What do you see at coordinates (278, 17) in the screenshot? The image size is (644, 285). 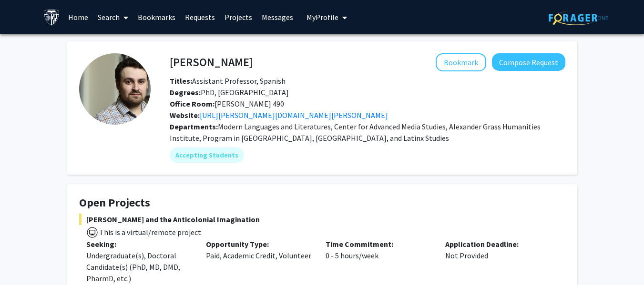 I see `a: Messages` at bounding box center [278, 17].